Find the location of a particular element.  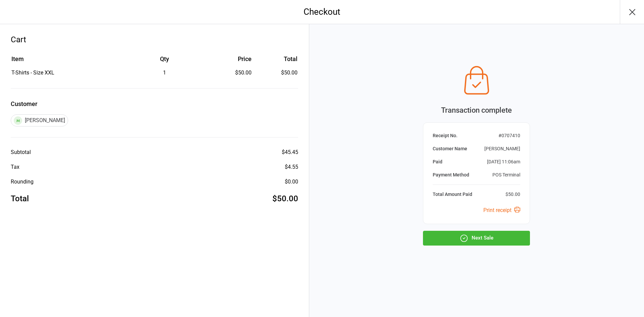

div: Price is located at coordinates (228, 59).